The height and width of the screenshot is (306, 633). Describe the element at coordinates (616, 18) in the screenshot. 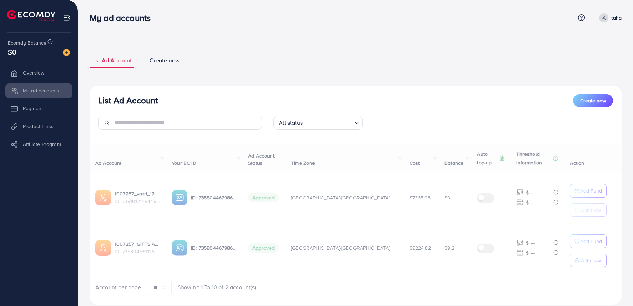

I see `p: taha` at that location.